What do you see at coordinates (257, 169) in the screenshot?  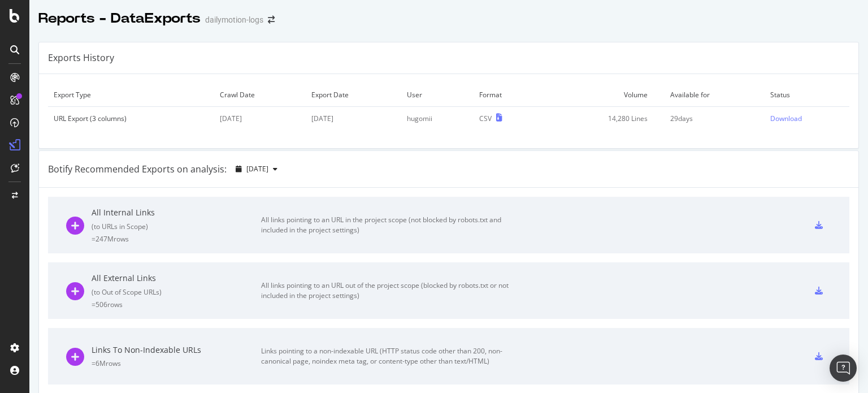 I see `span: 2025 Aug. 30th` at bounding box center [257, 169].